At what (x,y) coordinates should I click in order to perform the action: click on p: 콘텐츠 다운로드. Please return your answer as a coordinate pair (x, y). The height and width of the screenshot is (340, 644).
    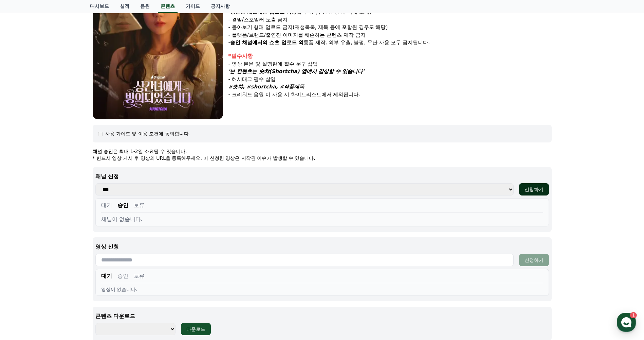
    Looking at the image, I should click on (323, 316).